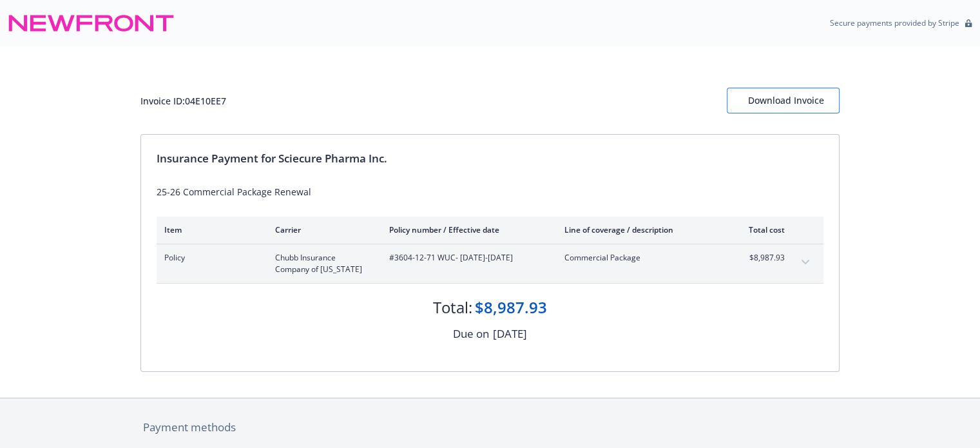 This screenshot has height=448, width=980. I want to click on div: Policy number / Effective date, so click(467, 230).